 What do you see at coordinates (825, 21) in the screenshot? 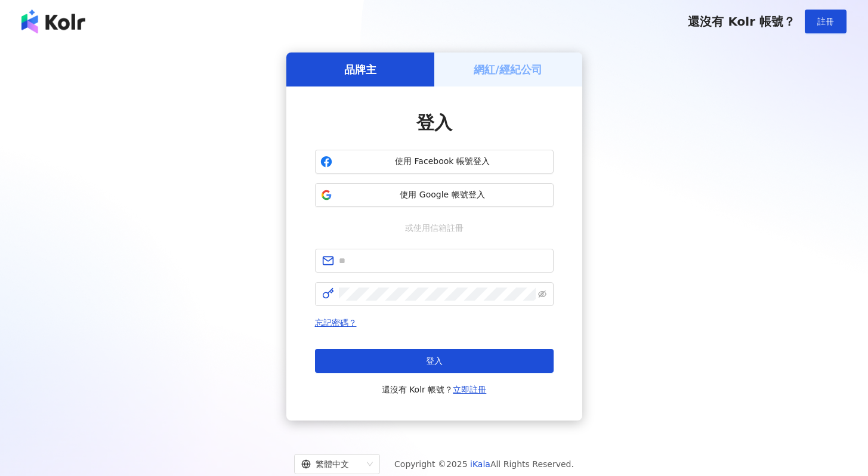
I see `span: 註冊` at bounding box center [825, 21].